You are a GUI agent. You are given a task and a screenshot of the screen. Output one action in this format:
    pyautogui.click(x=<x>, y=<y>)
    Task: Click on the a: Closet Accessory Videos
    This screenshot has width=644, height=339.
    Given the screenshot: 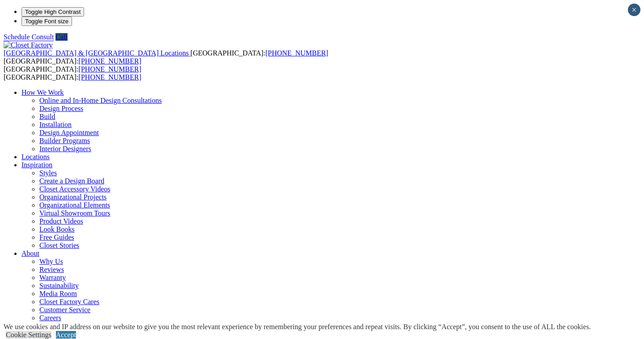 What is the action you would take?
    pyautogui.click(x=75, y=189)
    